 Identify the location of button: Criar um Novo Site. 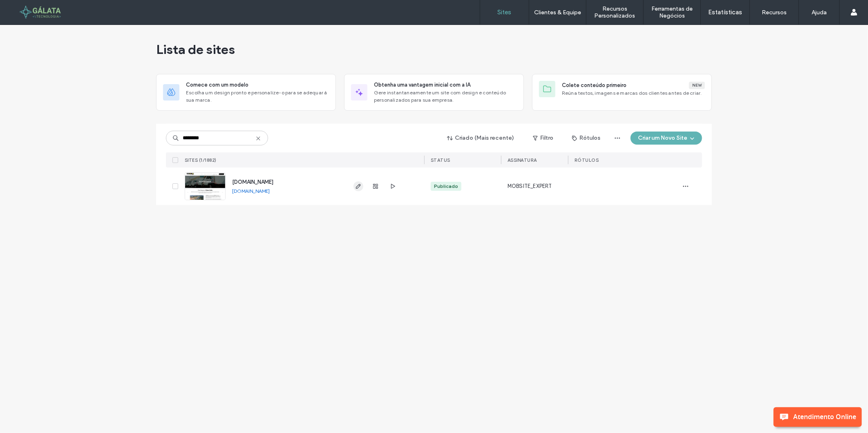
(666, 138).